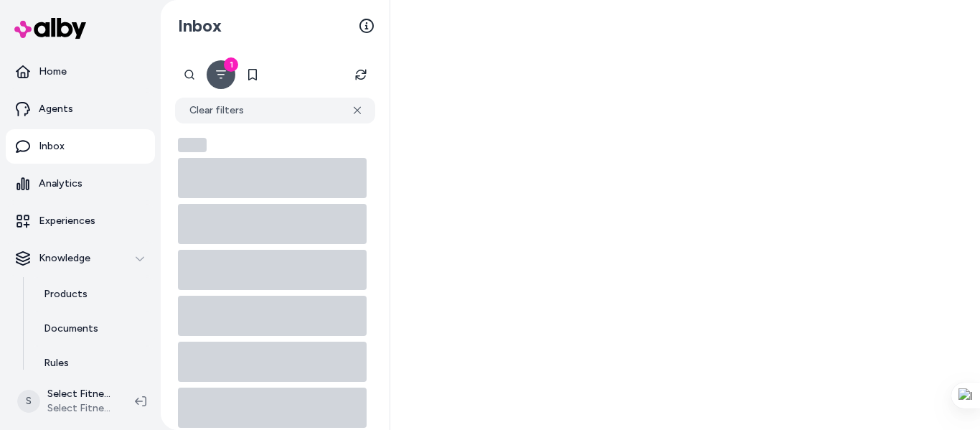 This screenshot has height=430, width=980. Describe the element at coordinates (65, 258) in the screenshot. I see `p: Knowledge` at that location.